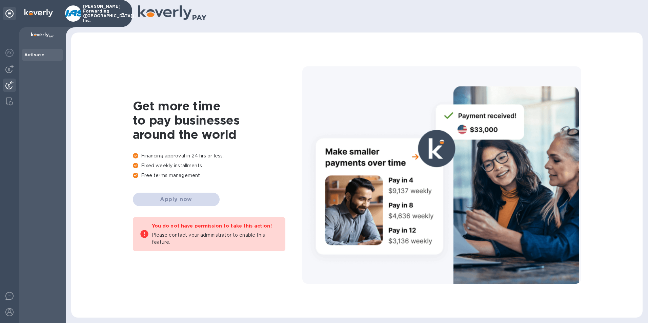 This screenshot has height=323, width=648. What do you see at coordinates (218, 156) in the screenshot?
I see `p: Financing approval in 24 hrs or less.` at bounding box center [218, 156].